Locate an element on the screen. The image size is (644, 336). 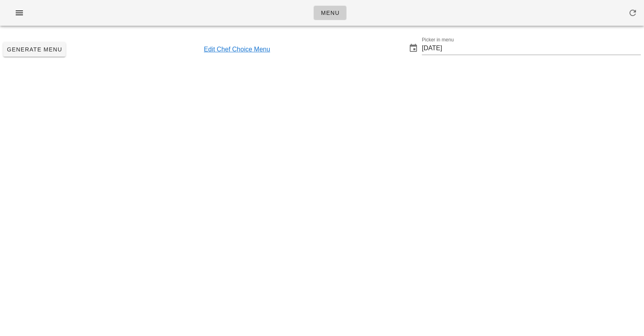
span: Generate Menu is located at coordinates (34, 49).